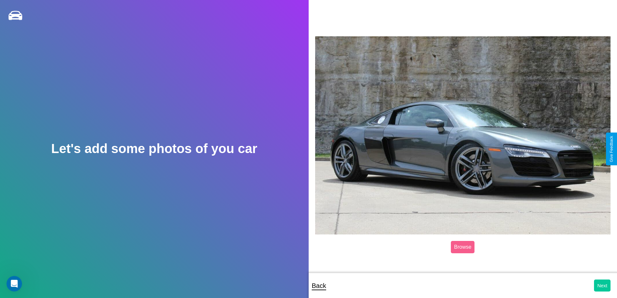 Image resolution: width=617 pixels, height=298 pixels. Describe the element at coordinates (602, 285) in the screenshot. I see `button: Next` at that location.